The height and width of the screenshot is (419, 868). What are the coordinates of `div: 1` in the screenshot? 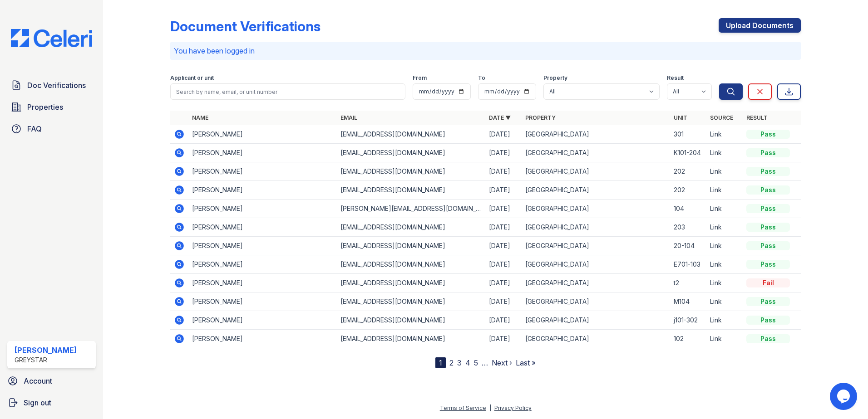 It's located at (440, 363).